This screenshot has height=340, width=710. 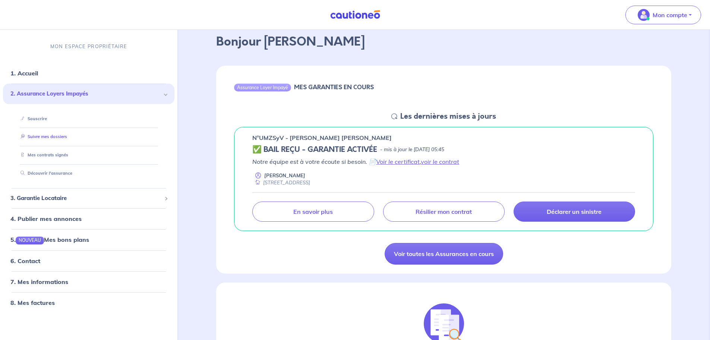 I want to click on a: Déclarer un sinistre, so click(x=574, y=211).